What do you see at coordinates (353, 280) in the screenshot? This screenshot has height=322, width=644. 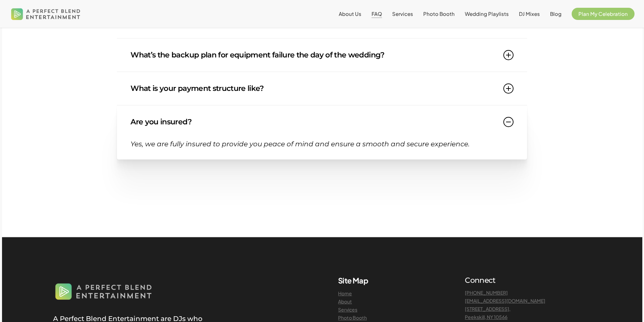 I see `b: Site Map` at bounding box center [353, 280].